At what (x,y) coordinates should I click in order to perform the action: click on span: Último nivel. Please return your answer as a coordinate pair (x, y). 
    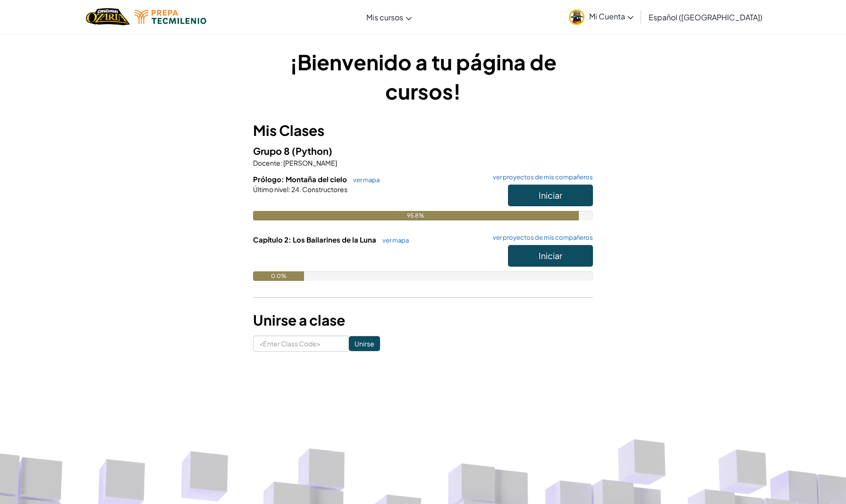
    Looking at the image, I should click on (270, 189).